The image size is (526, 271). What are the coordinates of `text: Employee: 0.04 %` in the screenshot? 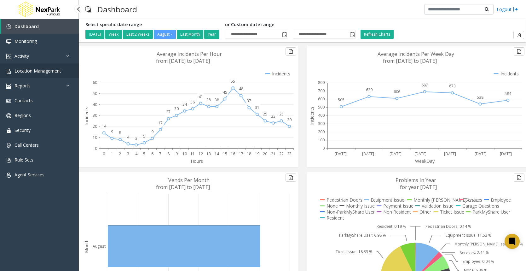 It's located at (478, 261).